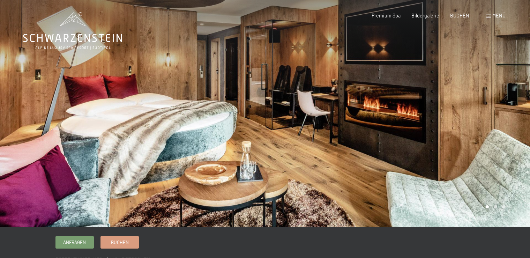  I want to click on span: Bildergalerie, so click(425, 15).